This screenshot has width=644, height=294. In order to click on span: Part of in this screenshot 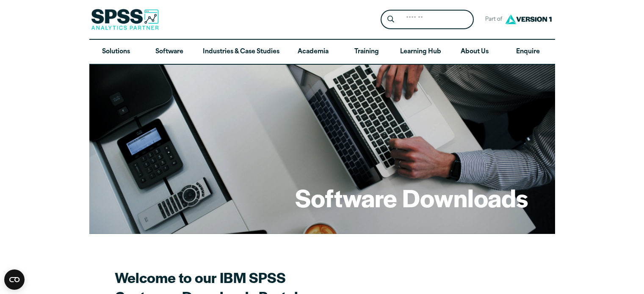, I will do `click(492, 19)`.